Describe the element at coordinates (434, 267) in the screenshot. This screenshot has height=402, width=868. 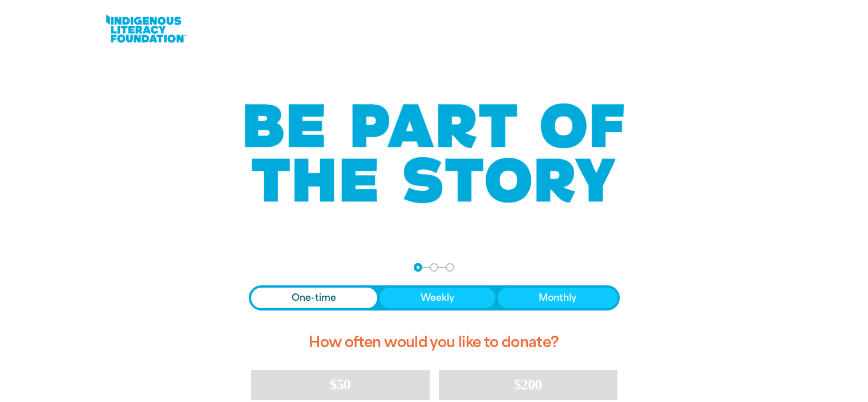
I see `button: Navigate to step 2 of 3 to enter your details` at that location.